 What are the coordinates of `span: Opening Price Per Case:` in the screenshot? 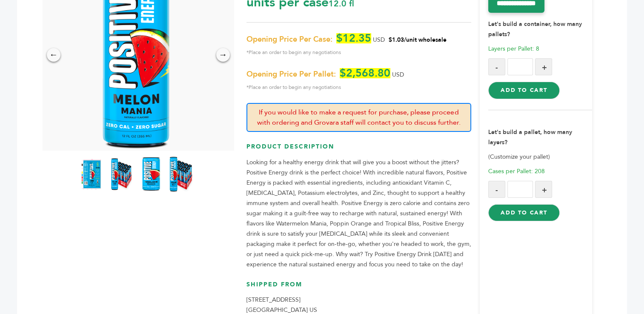 It's located at (290, 39).